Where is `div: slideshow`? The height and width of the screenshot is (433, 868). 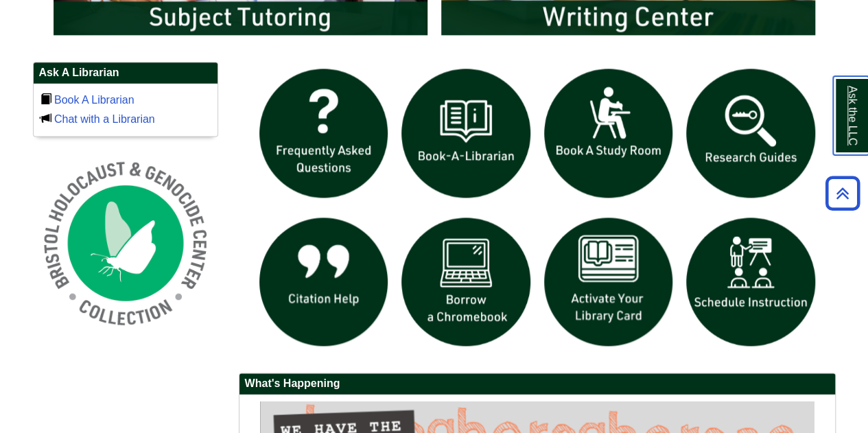
div: slideshow is located at coordinates (537, 210).